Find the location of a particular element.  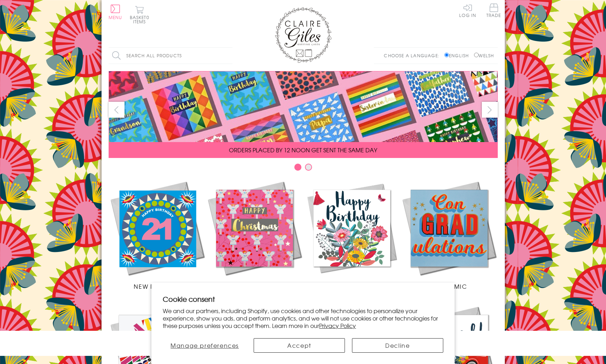

p: We and our partners, including Shopify, use cookies and other technologies to personalize your ex... is located at coordinates (303, 318).